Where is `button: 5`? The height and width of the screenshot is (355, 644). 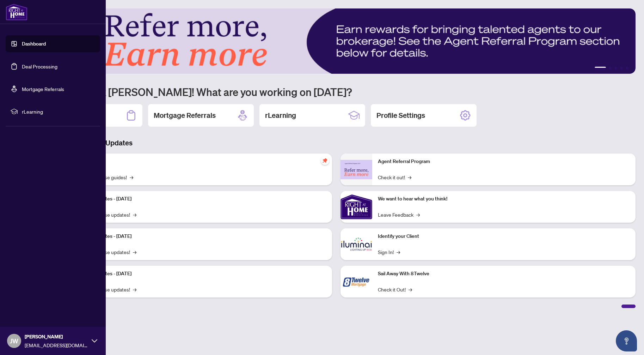
button: 5 is located at coordinates (628, 68).